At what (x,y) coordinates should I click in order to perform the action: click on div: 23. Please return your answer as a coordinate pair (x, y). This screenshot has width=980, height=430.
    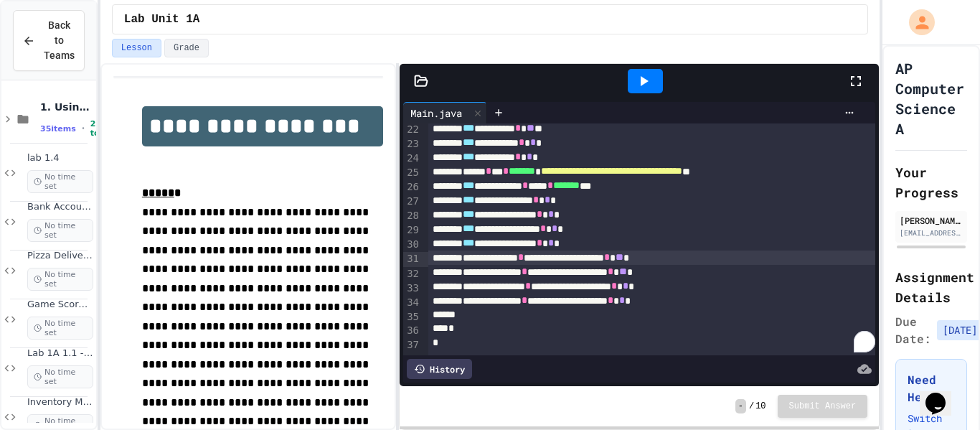
    Looking at the image, I should click on (412, 144).